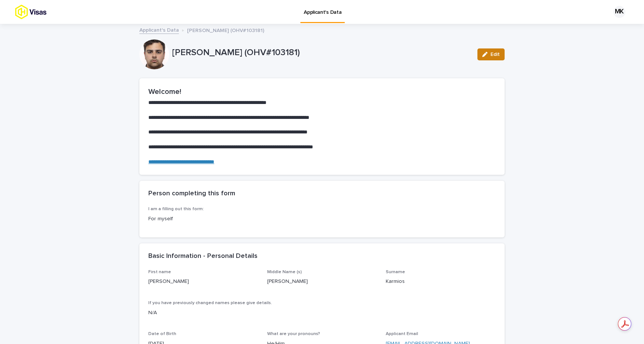  I want to click on span: First name, so click(159, 272).